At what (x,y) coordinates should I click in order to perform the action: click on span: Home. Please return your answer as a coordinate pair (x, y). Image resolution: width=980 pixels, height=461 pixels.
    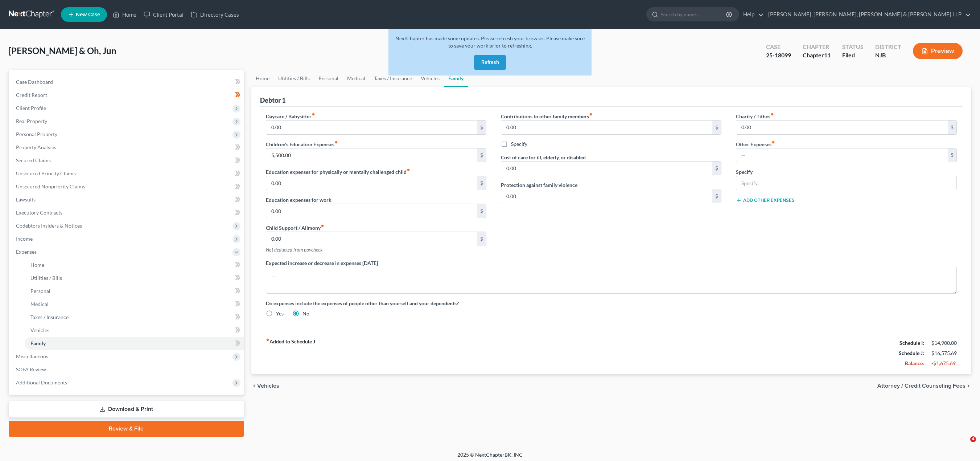
    Looking at the image, I should click on (37, 265).